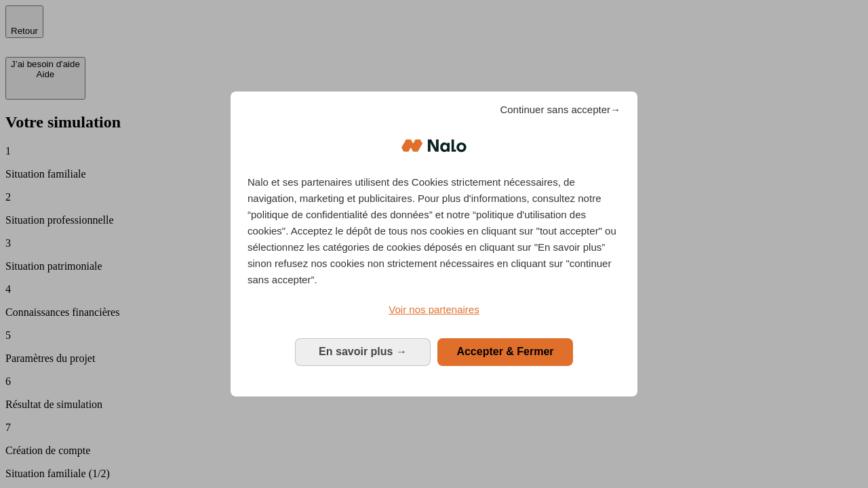  Describe the element at coordinates (560, 110) in the screenshot. I see `span: Continuer sans accepter→` at that location.